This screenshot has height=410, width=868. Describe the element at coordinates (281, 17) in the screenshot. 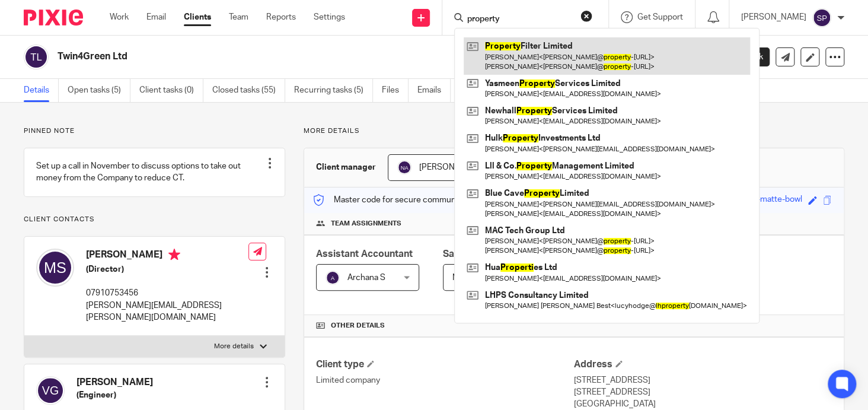

I see `a: Reports` at that location.